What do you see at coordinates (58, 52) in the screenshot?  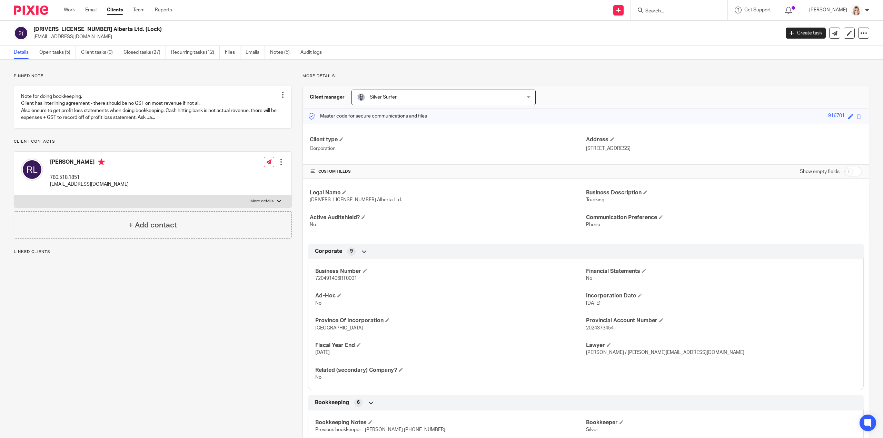 I see `a: Open tasks (5)` at bounding box center [58, 52].